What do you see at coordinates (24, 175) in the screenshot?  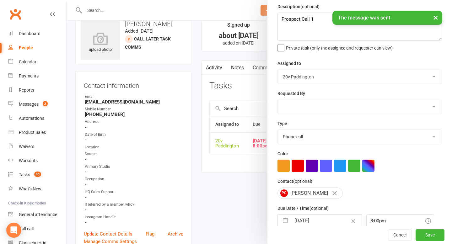 I see `div: Tasks` at bounding box center [24, 175].